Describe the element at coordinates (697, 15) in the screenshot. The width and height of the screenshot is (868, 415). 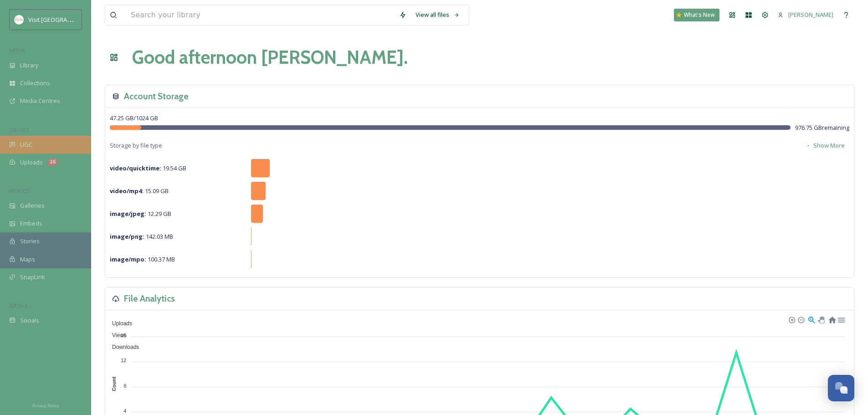
I see `a: What's New` at that location.